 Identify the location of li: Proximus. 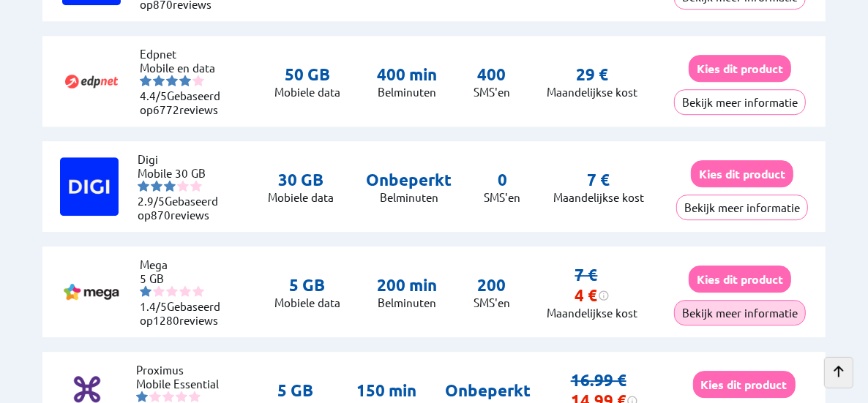
(180, 369).